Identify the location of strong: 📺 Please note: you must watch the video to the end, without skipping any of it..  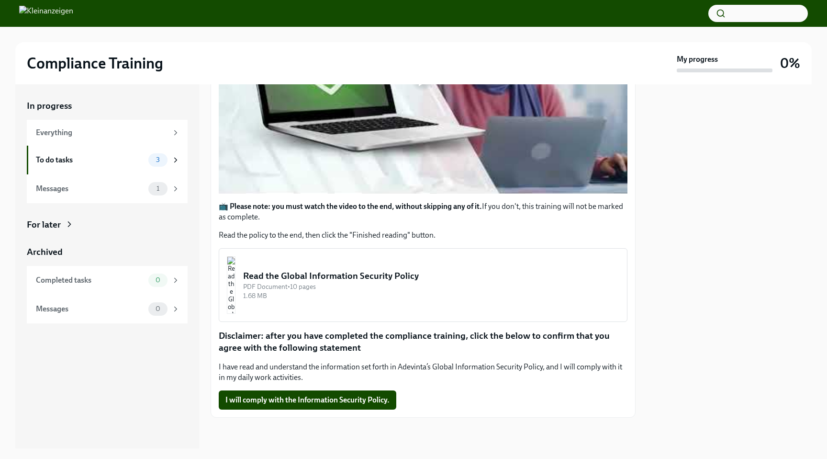
(350, 206).